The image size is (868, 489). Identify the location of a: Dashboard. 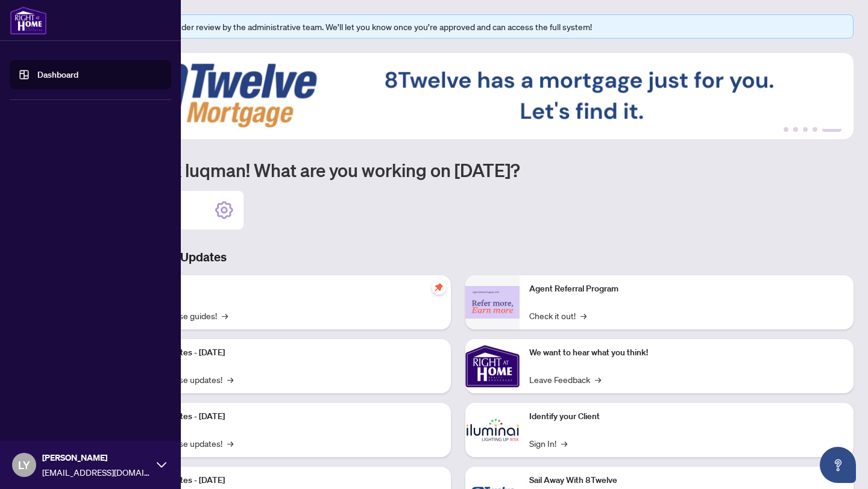
(57, 74).